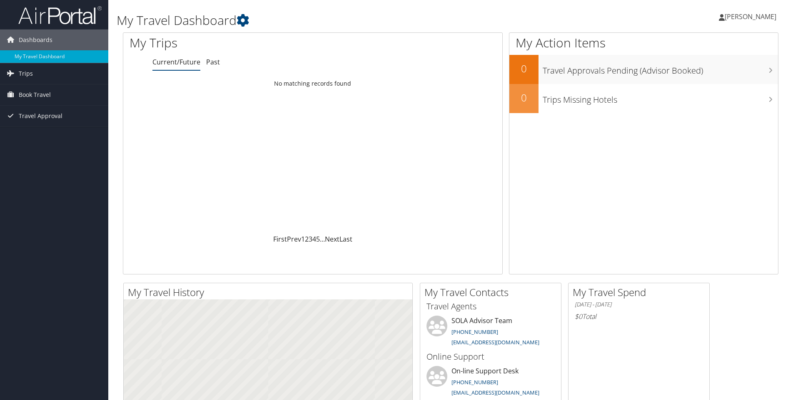  Describe the element at coordinates (176, 62) in the screenshot. I see `a: Current/Future` at that location.